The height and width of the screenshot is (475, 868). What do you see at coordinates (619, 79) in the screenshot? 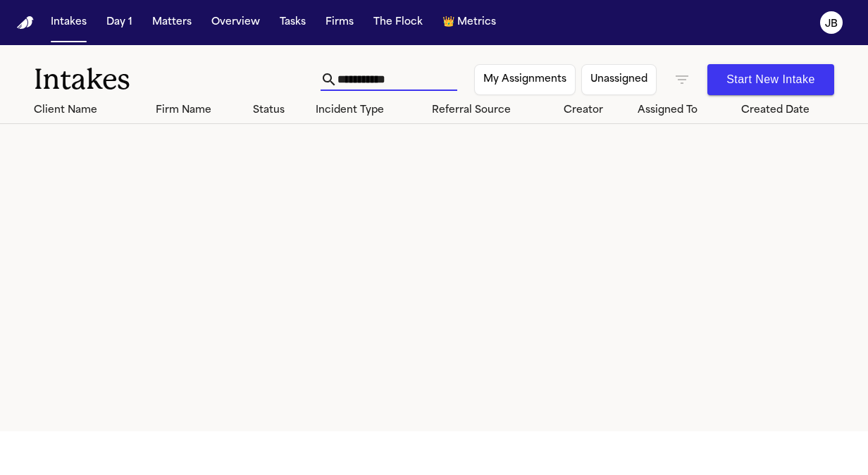
I see `button: Unassigned` at bounding box center [619, 79].